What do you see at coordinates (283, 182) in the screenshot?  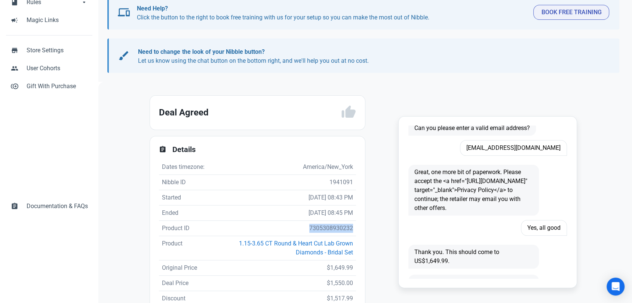 I see `td: 1941091` at bounding box center [283, 182].